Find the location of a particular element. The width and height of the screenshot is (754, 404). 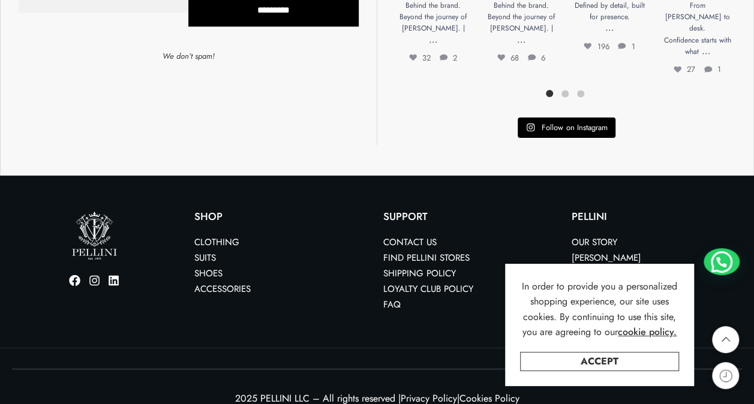

span: 32 is located at coordinates (420, 58).